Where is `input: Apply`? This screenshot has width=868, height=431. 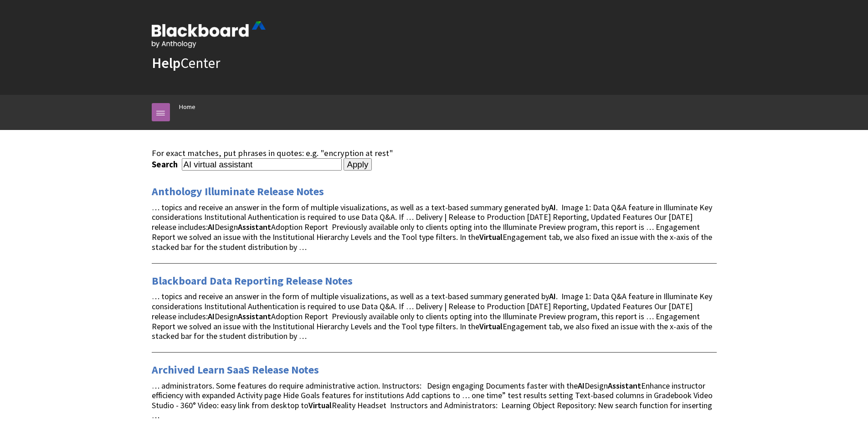 input: Apply is located at coordinates (358, 165).